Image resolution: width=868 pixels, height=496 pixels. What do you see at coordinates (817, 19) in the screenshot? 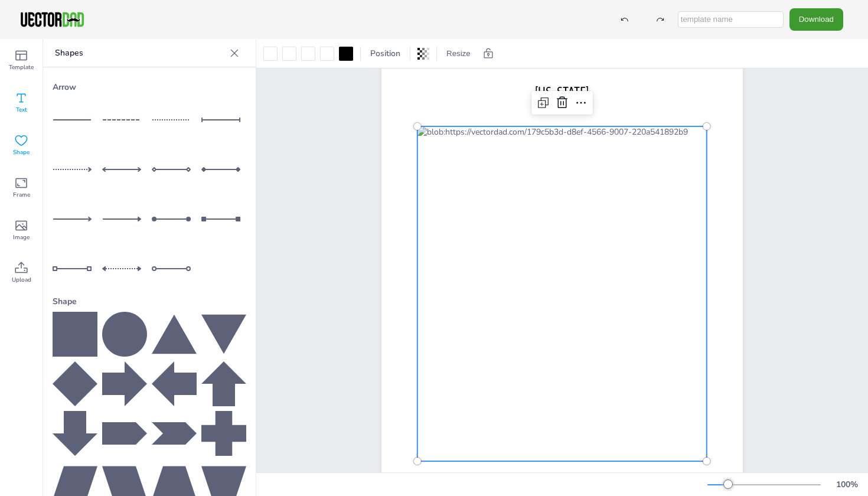
I see `button: Download` at bounding box center [817, 19].